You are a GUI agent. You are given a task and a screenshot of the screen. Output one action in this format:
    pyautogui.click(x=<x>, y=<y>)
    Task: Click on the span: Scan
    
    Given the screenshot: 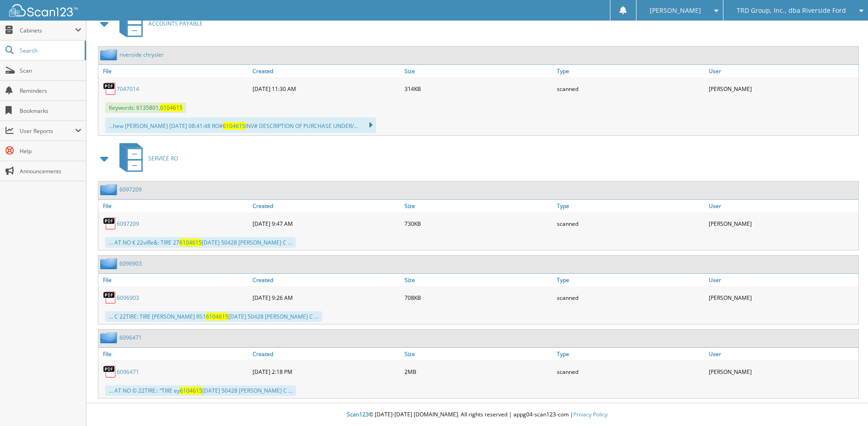 What is the action you would take?
    pyautogui.click(x=50, y=71)
    